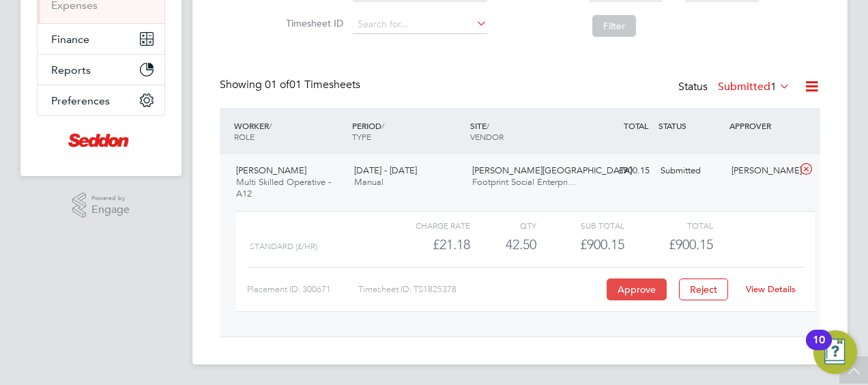  What do you see at coordinates (525, 131) in the screenshot?
I see `div: SITE` at bounding box center [525, 131].